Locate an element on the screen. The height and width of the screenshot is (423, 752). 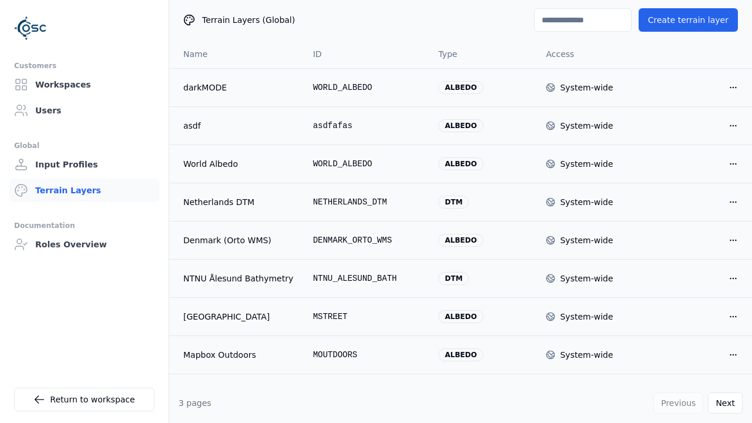
div: DENMARK_ORTO_WMS is located at coordinates (366, 240).